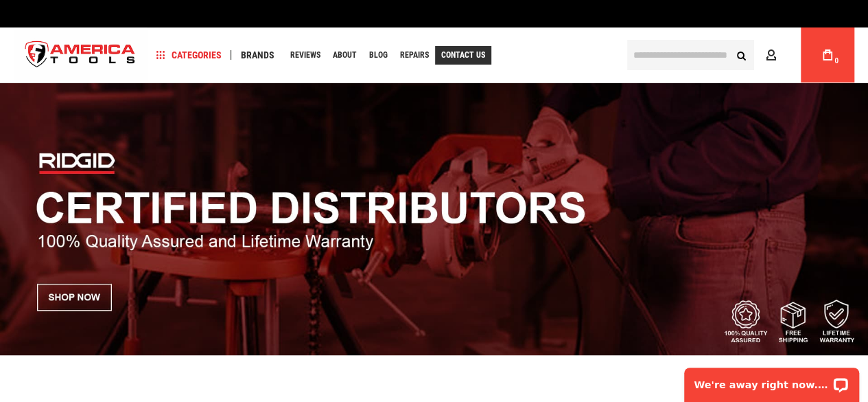 The width and height of the screenshot is (868, 402). What do you see at coordinates (81, 55) in the screenshot?
I see `a: store logo` at bounding box center [81, 55].